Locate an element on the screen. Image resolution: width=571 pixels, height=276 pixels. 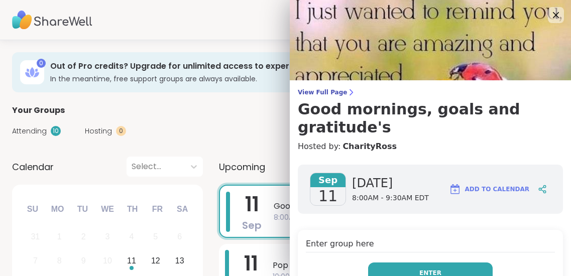
div: 1 is located at coordinates (59, 237).